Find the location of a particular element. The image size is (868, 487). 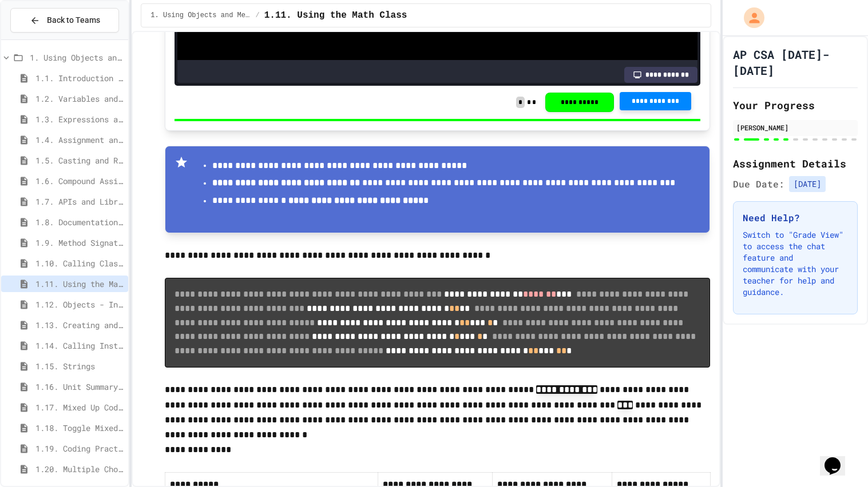

span: 1.13. Creating and Initializing Objects: Constructors is located at coordinates (79, 324).